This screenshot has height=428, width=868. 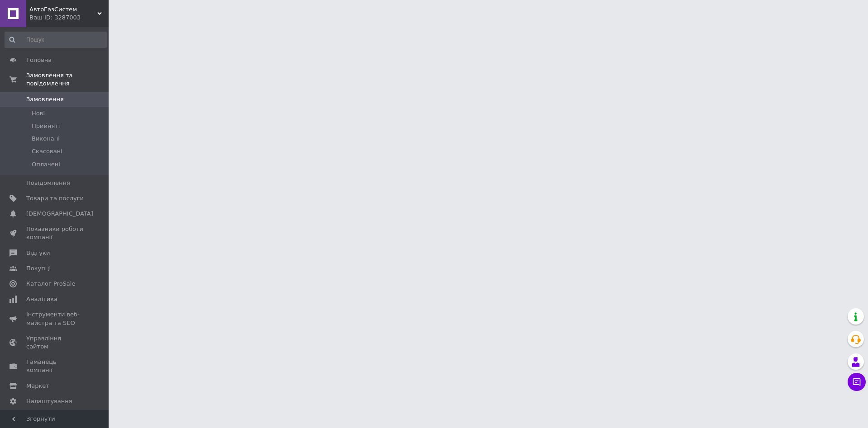 I want to click on span: Маркет, so click(x=37, y=387).